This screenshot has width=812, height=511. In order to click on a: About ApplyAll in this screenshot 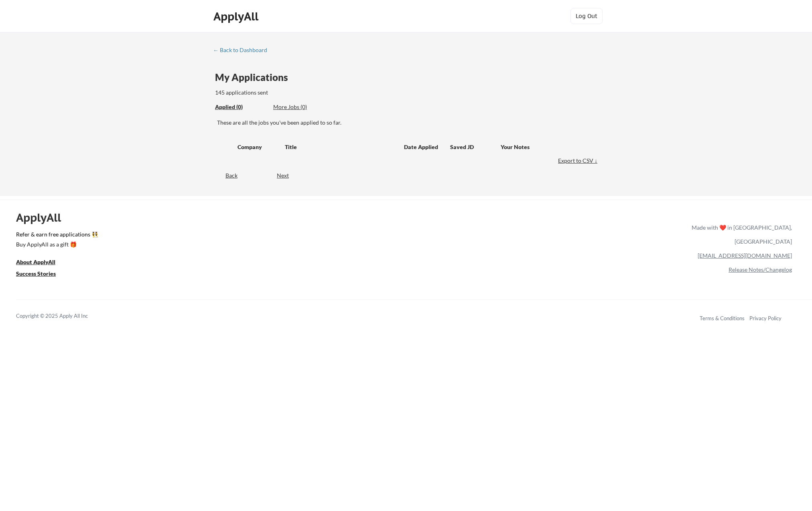, I will do `click(41, 263)`.